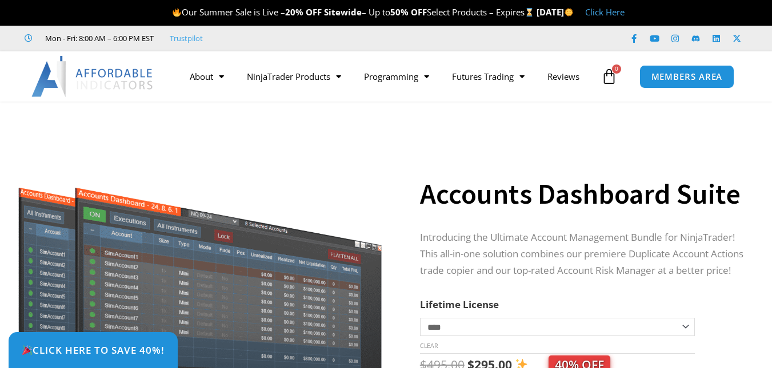 The width and height of the screenshot is (772, 368). What do you see at coordinates (186, 38) in the screenshot?
I see `a: Trustpilot` at bounding box center [186, 38].